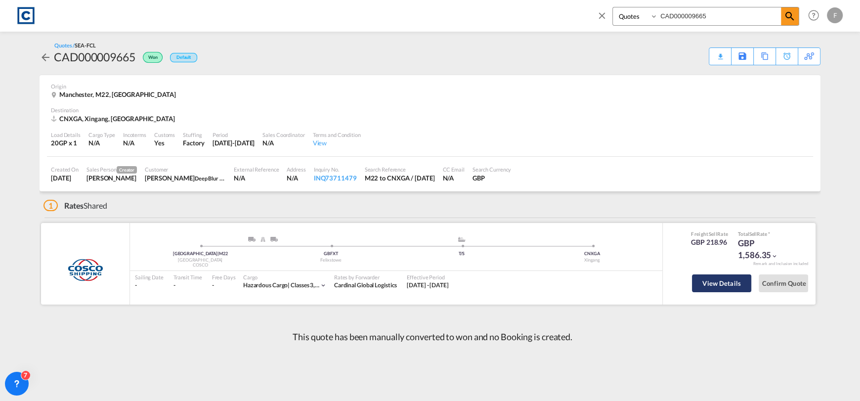 The image size is (860, 401). Describe the element at coordinates (165, 143) in the screenshot. I see `div: Yes` at that location.